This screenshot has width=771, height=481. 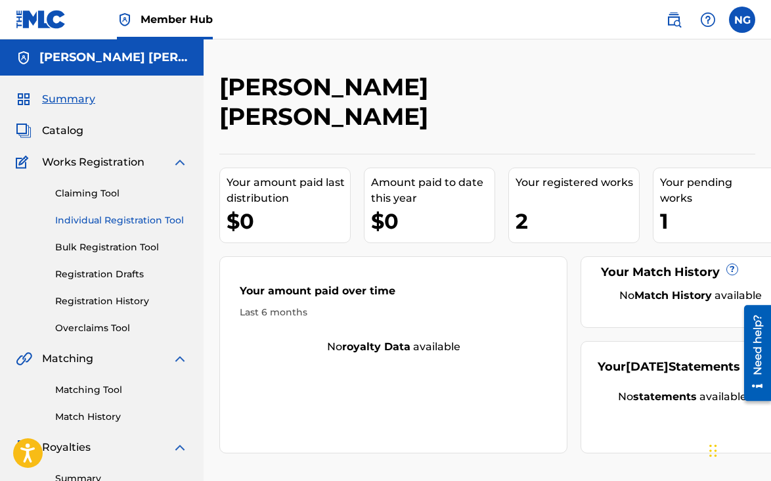 What do you see at coordinates (674, 20) in the screenshot?
I see `img: search` at bounding box center [674, 20].